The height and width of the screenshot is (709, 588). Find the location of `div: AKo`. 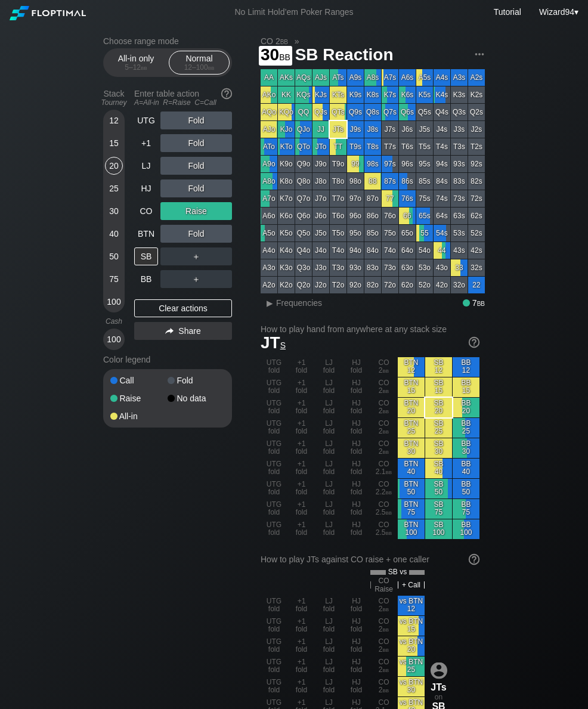

div: AKo is located at coordinates (269, 95).